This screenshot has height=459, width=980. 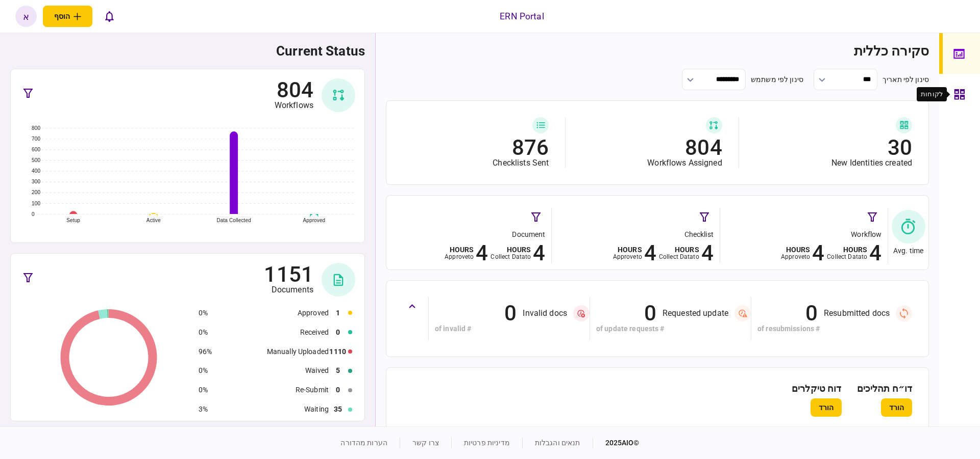 What do you see at coordinates (26, 17) in the screenshot?
I see `button: א` at bounding box center [26, 17].